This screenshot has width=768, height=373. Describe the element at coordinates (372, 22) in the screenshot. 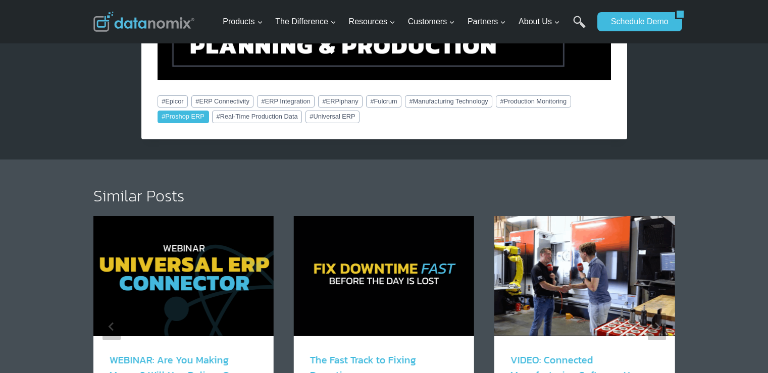

I see `span: Resources` at that location.